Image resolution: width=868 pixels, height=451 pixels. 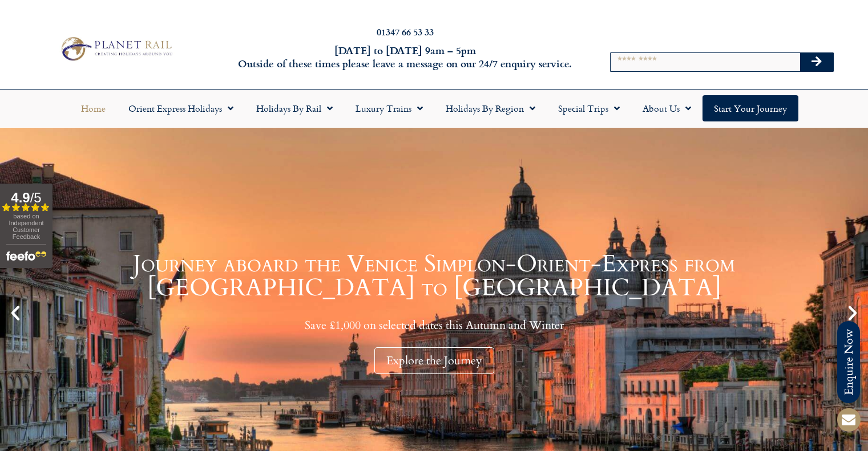 What do you see at coordinates (434, 361) in the screenshot?
I see `div: Explore the Journey` at bounding box center [434, 361].